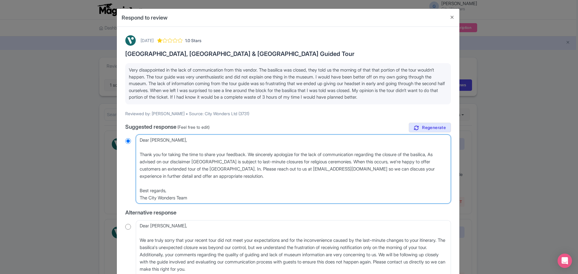 The height and width of the screenshot is (274, 578). What do you see at coordinates (565, 261) in the screenshot?
I see `div: Open Intercom Messenger` at bounding box center [565, 261].